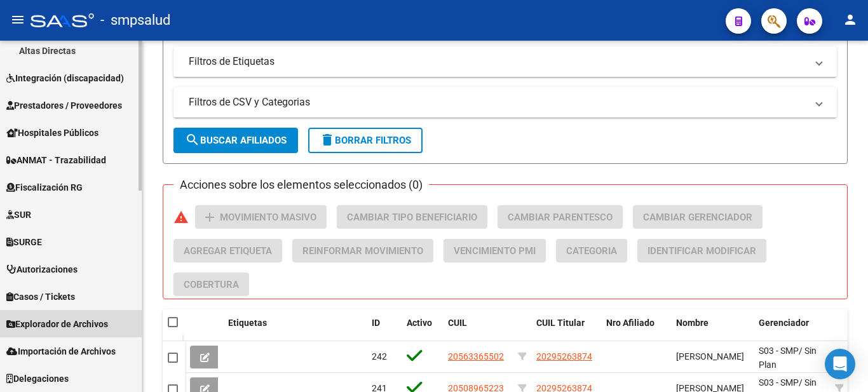 The image size is (868, 392). Describe the element at coordinates (476, 356) in the screenshot. I see `span: 20563365502` at that location.